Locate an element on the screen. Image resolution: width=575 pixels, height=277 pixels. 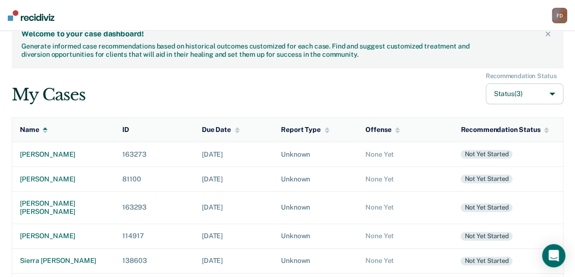
div: Due Date is located at coordinates (221, 129).